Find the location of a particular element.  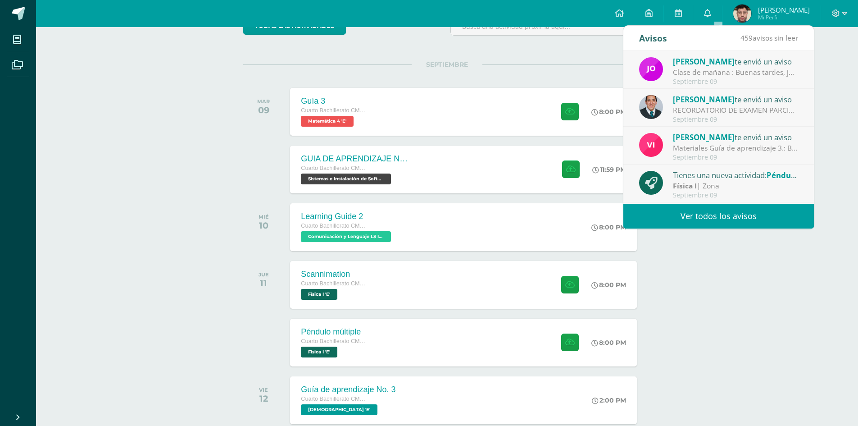

div: 09 is located at coordinates (264, 110).